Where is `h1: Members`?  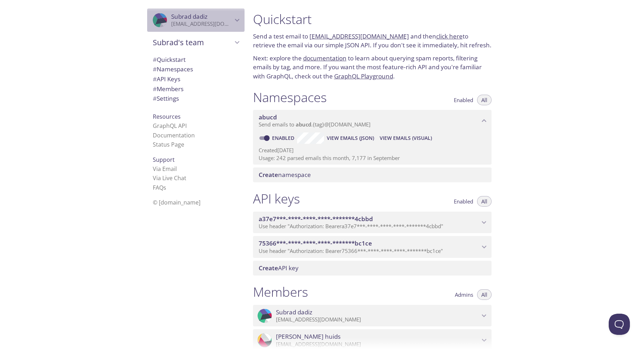 h1: Members is located at coordinates (281, 291).